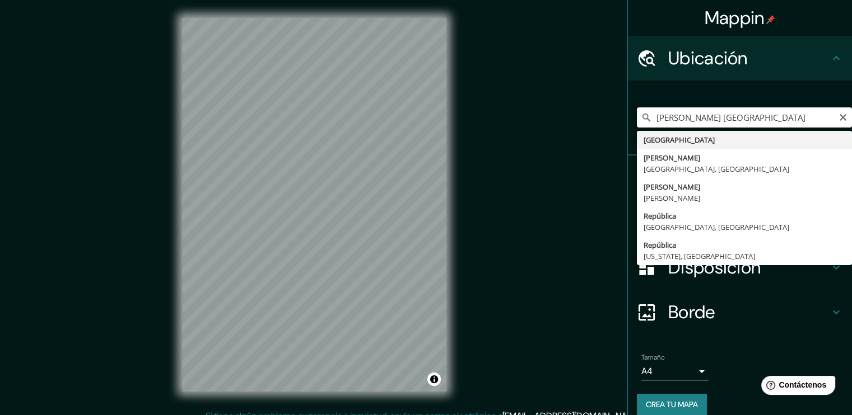  I want to click on div: Borde, so click(740, 312).